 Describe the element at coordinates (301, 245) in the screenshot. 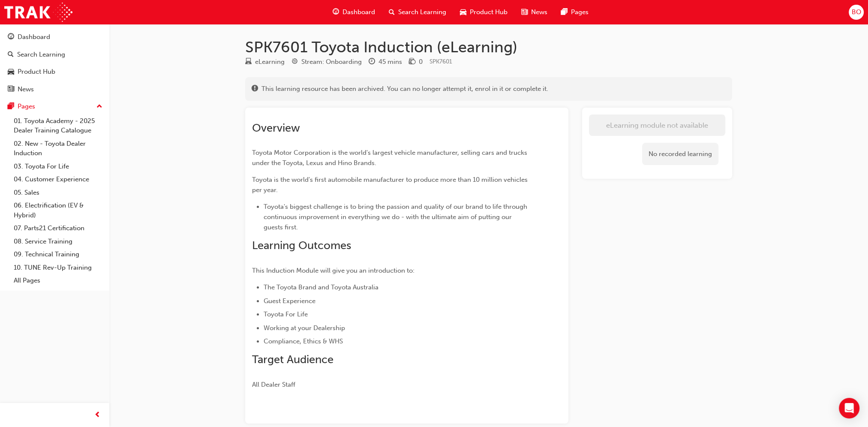

I see `span: Learning Outcomes` at that location.